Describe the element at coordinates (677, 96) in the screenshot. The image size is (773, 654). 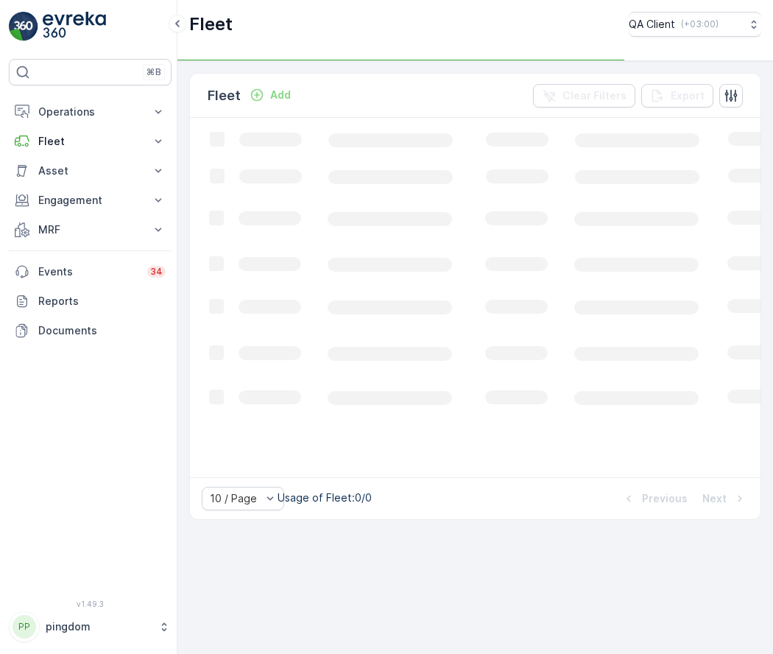
I see `button: Export` at that location.